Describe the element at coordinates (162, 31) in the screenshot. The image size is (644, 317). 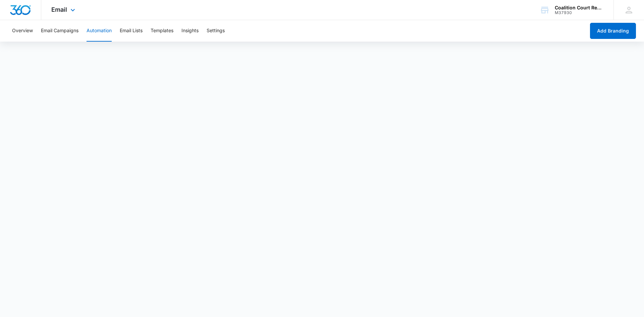
I see `button: Templates` at that location.